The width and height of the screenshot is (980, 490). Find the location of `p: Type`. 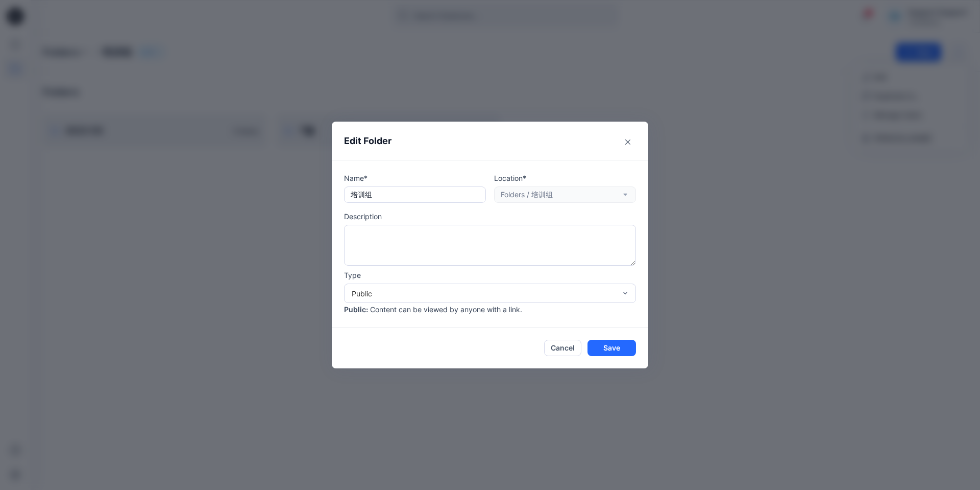

p: Type is located at coordinates (490, 275).